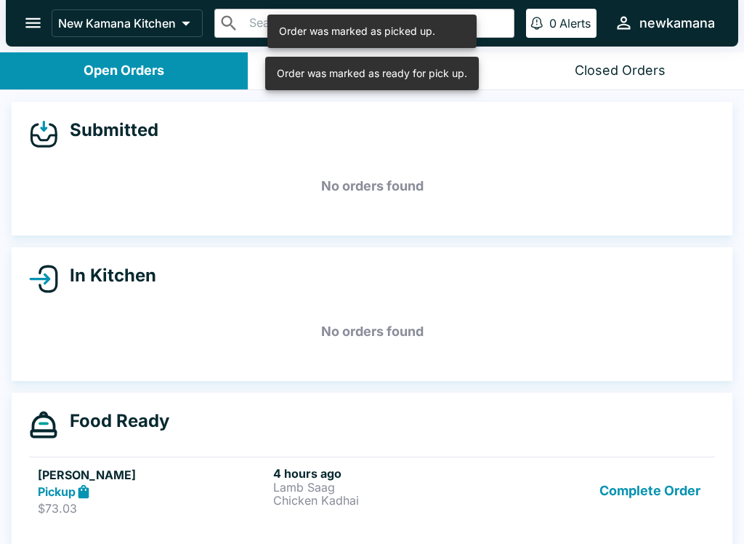  I want to click on button: open drawer, so click(33, 23).